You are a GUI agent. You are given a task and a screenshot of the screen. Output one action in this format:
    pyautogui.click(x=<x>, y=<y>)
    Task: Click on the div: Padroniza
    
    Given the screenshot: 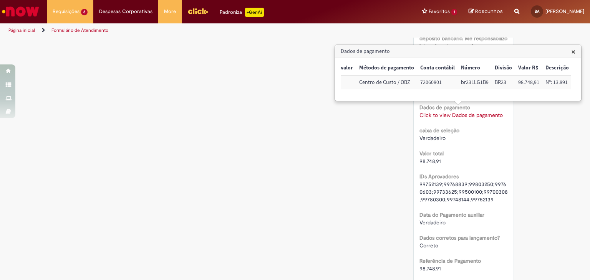 What is the action you would take?
    pyautogui.click(x=241, y=12)
    